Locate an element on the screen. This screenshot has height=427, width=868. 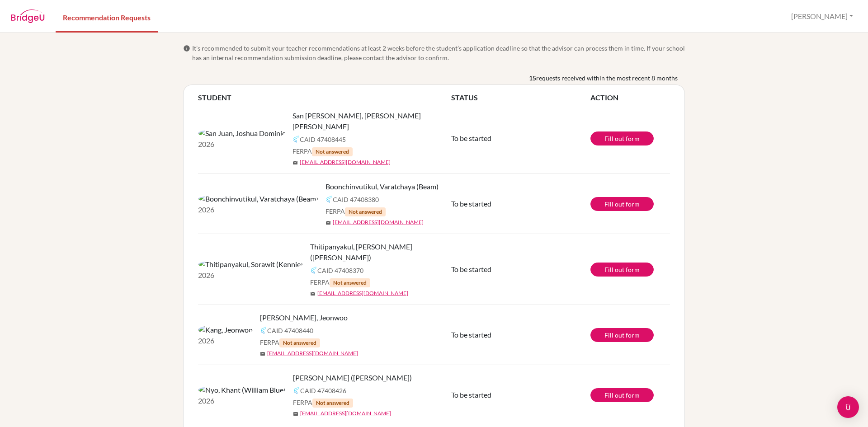
img: Thitipanyakul, Sorawit (Kennie) is located at coordinates (251, 264).